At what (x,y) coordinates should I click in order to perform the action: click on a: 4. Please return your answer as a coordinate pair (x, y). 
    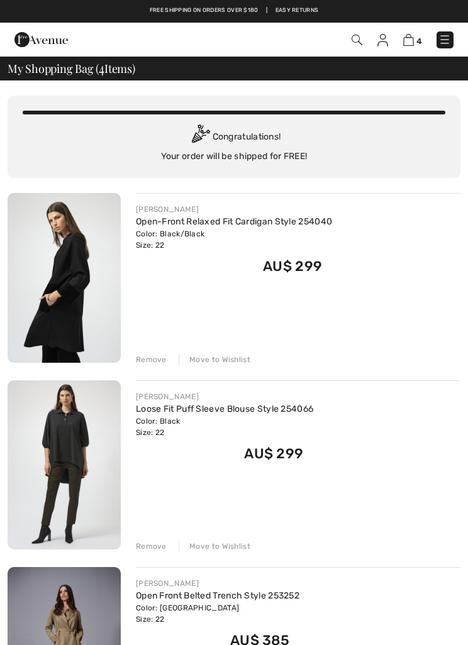
    Looking at the image, I should click on (412, 40).